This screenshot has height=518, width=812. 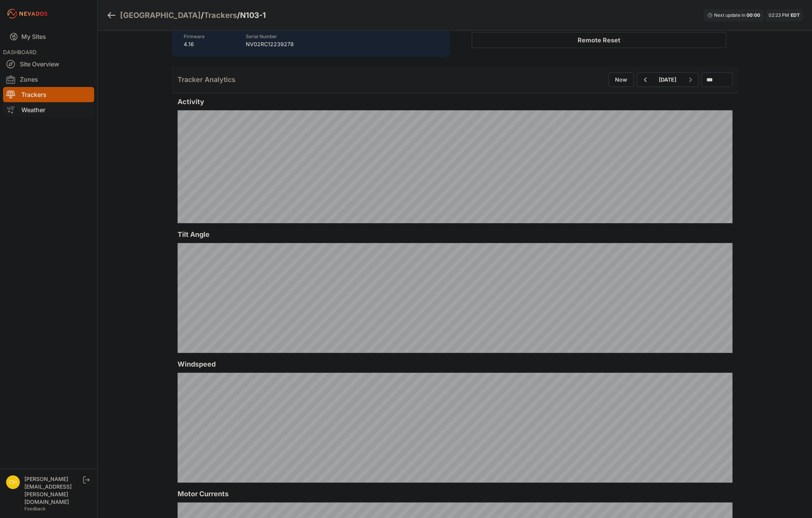 What do you see at coordinates (19, 52) in the screenshot?
I see `span: DASHBOARD` at bounding box center [19, 52].